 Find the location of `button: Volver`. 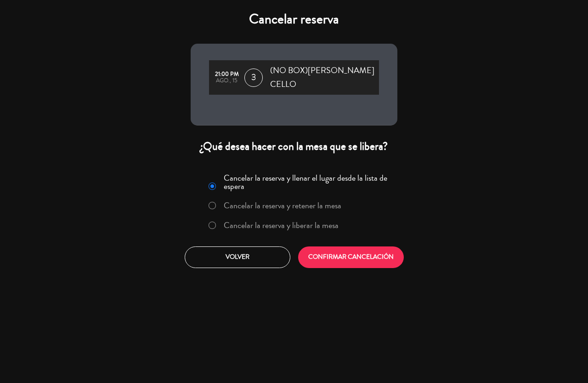

button: Volver is located at coordinates (238, 257).